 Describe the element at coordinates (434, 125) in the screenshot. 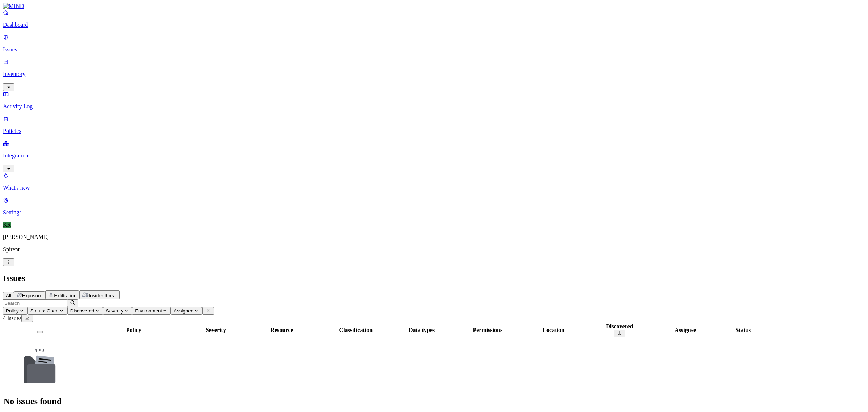

I see `a: Policies` at that location.